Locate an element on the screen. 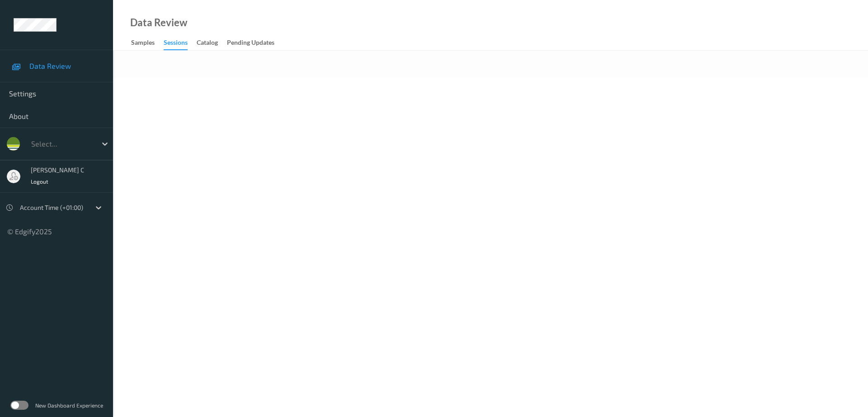  div: Pending Updates is located at coordinates (250, 43).